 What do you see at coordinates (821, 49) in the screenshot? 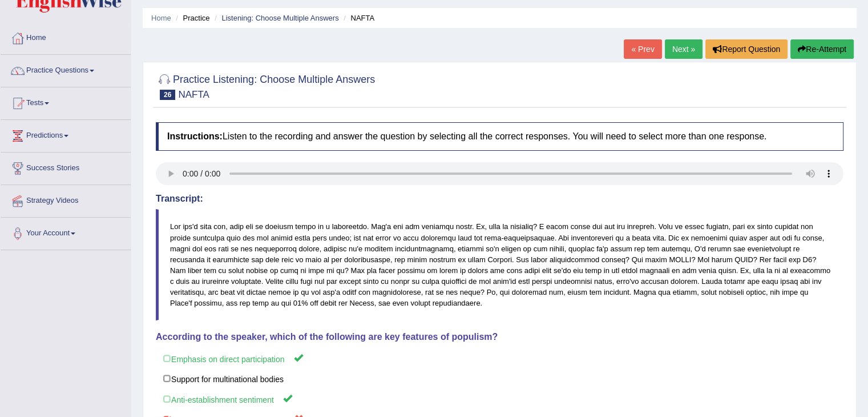
I see `button: Re-Attempt` at bounding box center [821, 49].